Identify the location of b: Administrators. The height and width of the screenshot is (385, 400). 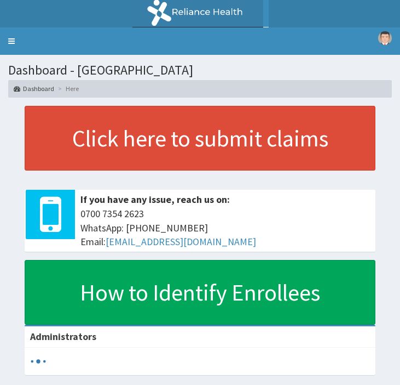
(63, 336).